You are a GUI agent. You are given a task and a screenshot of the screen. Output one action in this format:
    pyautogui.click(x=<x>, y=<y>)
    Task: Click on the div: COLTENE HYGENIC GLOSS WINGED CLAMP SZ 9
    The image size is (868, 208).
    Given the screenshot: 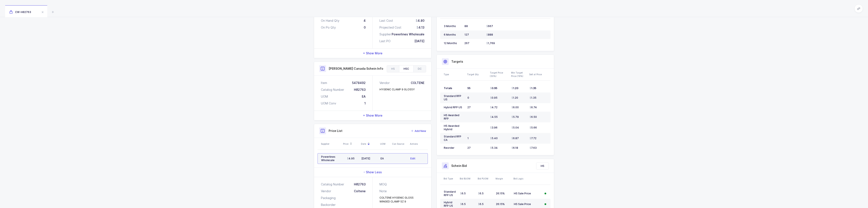 What is the action you would take?
    pyautogui.click(x=402, y=200)
    